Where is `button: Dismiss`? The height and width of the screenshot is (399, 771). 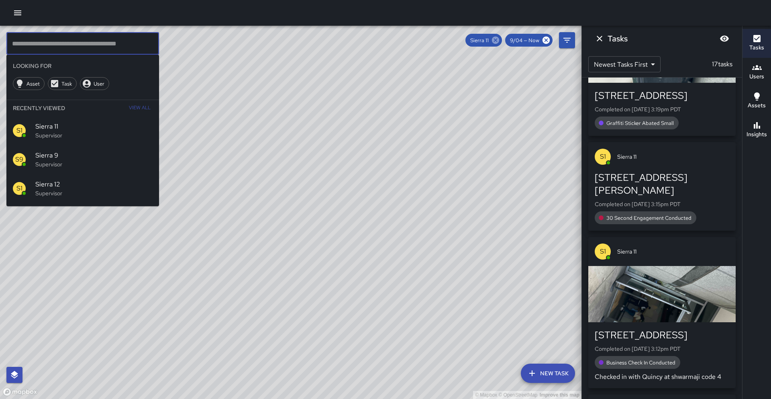
button: Dismiss is located at coordinates (599, 39).